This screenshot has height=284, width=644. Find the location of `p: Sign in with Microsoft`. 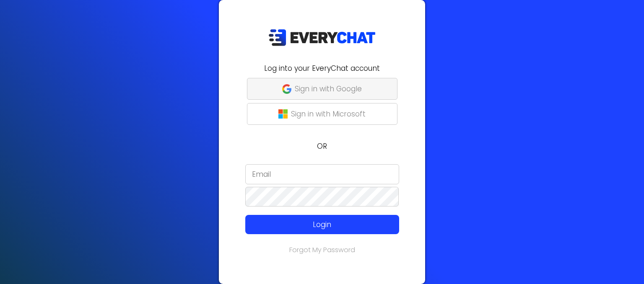

p: Sign in with Microsoft is located at coordinates (328, 114).